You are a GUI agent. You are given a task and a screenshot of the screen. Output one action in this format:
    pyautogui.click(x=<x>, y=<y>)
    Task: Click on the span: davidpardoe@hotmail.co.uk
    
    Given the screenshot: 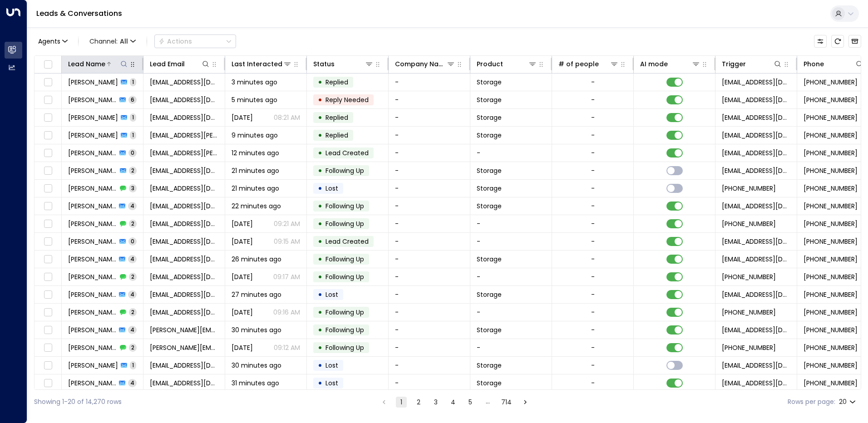 What is the action you would take?
    pyautogui.click(x=184, y=277)
    